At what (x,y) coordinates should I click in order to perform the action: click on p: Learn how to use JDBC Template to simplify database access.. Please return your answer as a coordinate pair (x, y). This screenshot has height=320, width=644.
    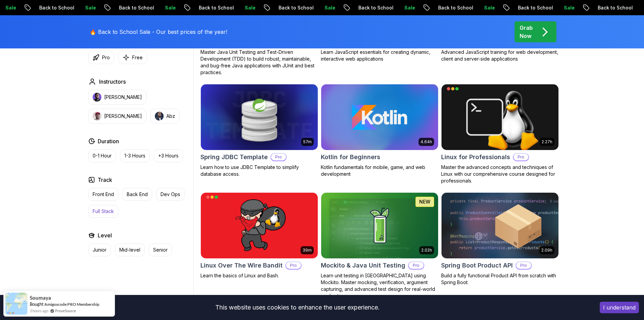
    Looking at the image, I should click on (259, 171).